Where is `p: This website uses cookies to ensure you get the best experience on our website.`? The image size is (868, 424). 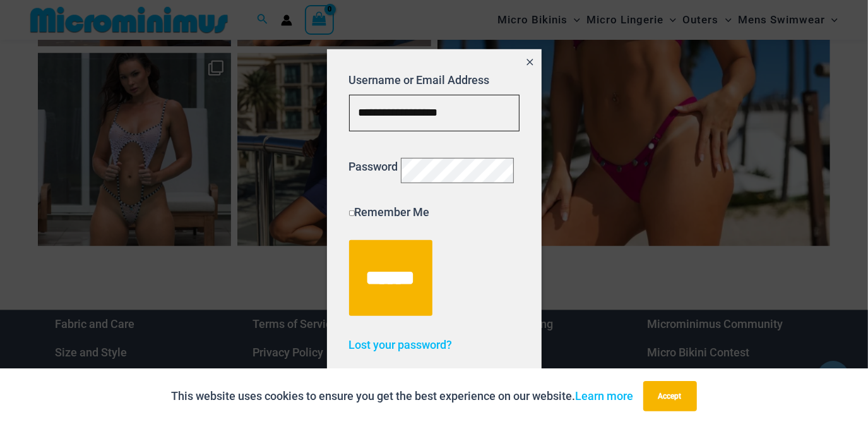
p: This website uses cookies to ensure you get the best experience on our website. is located at coordinates (403, 396).